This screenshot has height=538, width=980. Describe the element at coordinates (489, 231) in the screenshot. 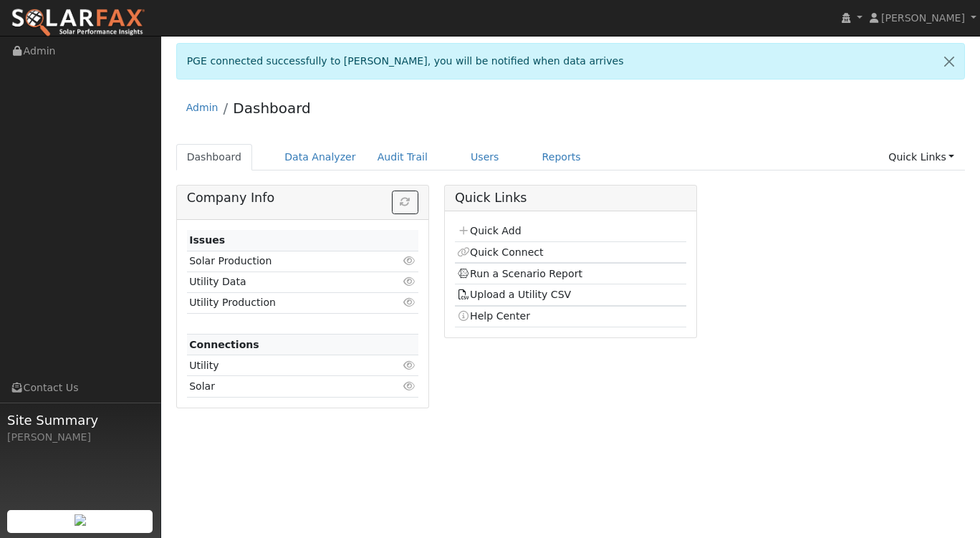

I see `a: Quick Add` at that location.